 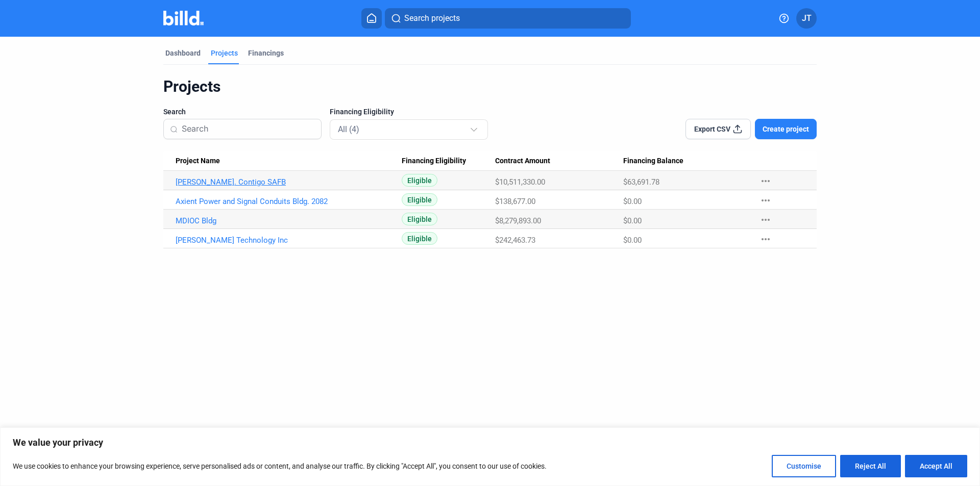 What do you see at coordinates (449, 161) in the screenshot?
I see `div: Financing Eligibility` at bounding box center [449, 161].